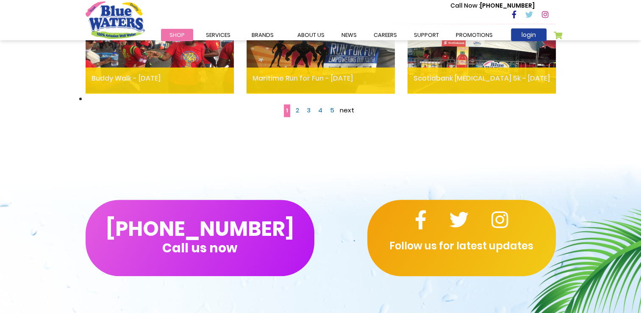 The height and width of the screenshot is (313, 641). What do you see at coordinates (297, 110) in the screenshot?
I see `span: 2` at bounding box center [297, 110].